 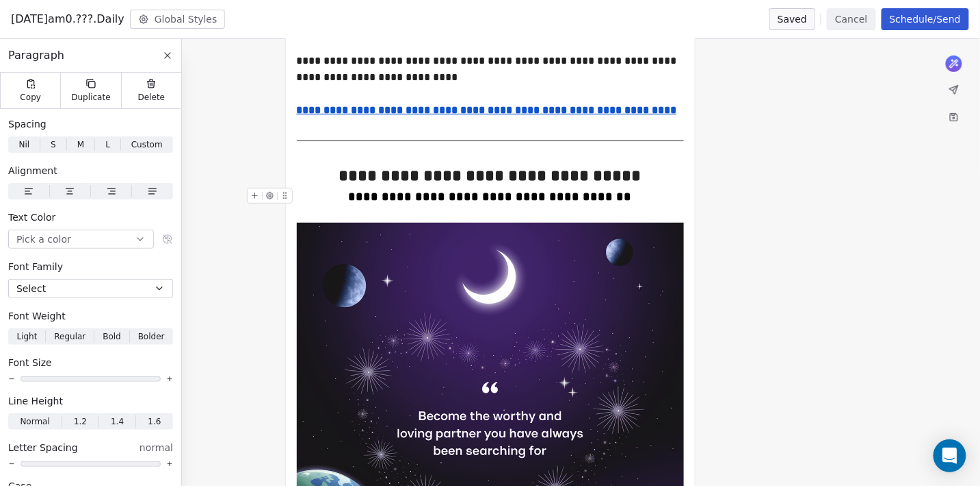 What do you see at coordinates (117, 421) in the screenshot?
I see `span: 1.4` at bounding box center [117, 421].